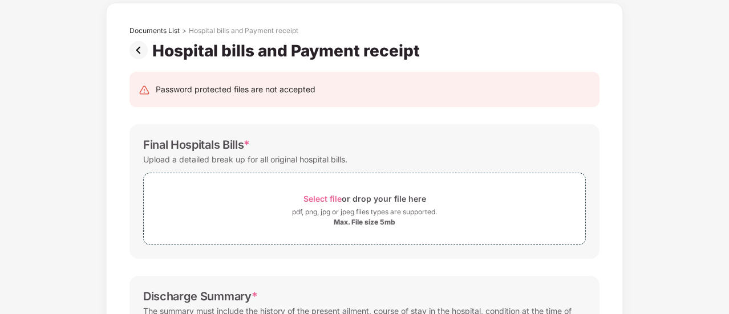  Describe the element at coordinates (155, 31) in the screenshot. I see `div: Documents List` at that location.